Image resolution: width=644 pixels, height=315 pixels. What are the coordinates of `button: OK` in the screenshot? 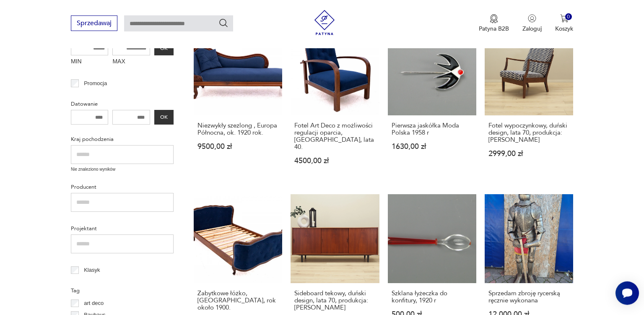 It's located at (164, 117).